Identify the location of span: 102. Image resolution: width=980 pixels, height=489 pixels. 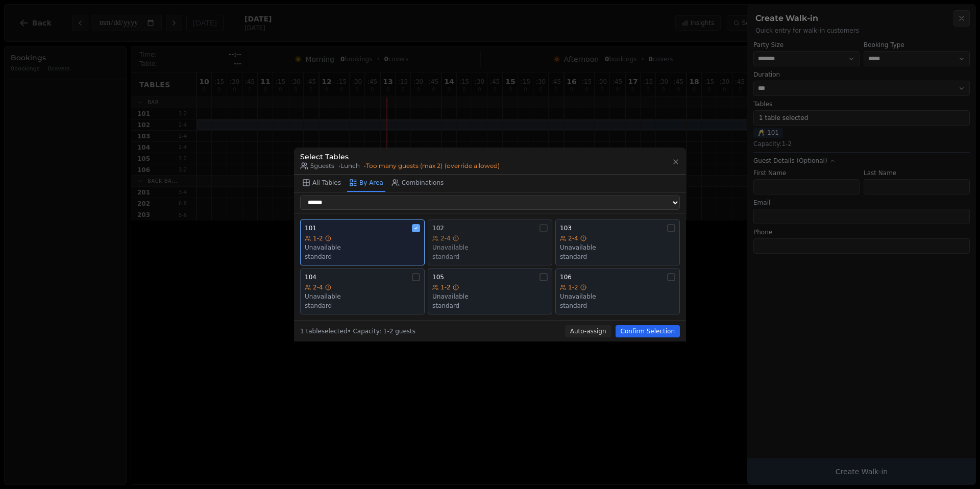
(438, 228).